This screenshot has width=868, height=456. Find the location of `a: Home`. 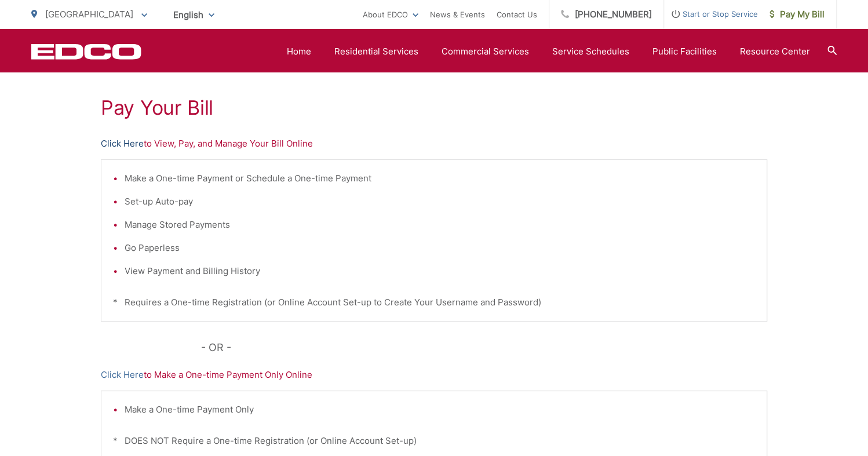

a: Home is located at coordinates (299, 51).